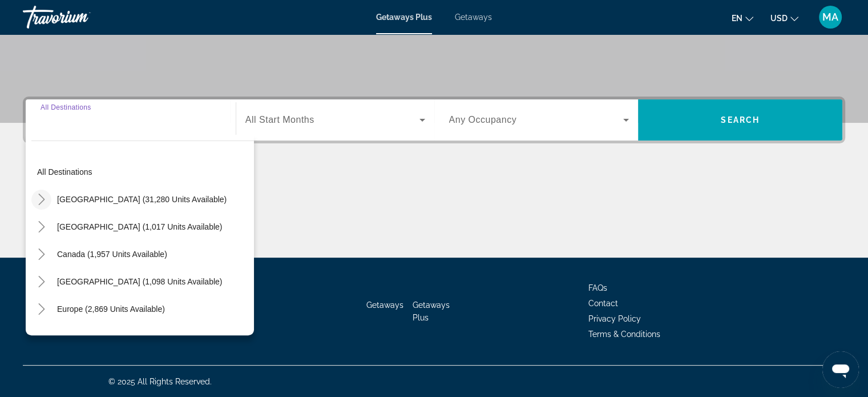 This screenshot has height=397, width=868. I want to click on span: Privacy Policy, so click(615, 318).